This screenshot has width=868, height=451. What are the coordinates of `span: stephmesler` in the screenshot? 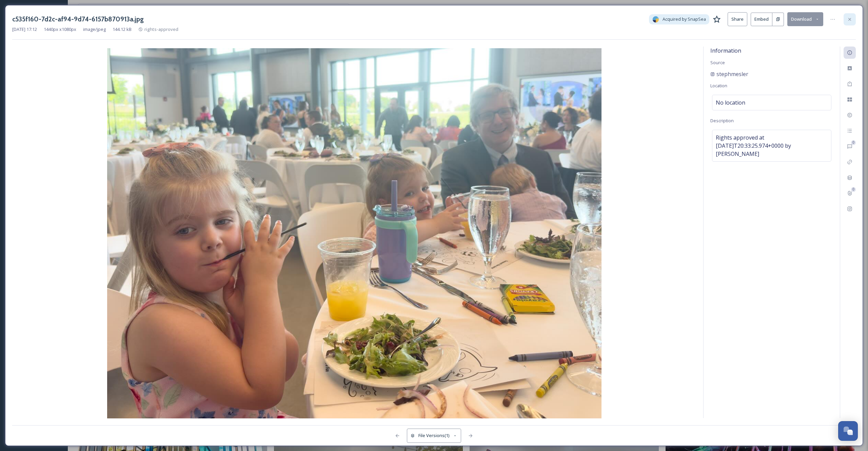 It's located at (733, 74).